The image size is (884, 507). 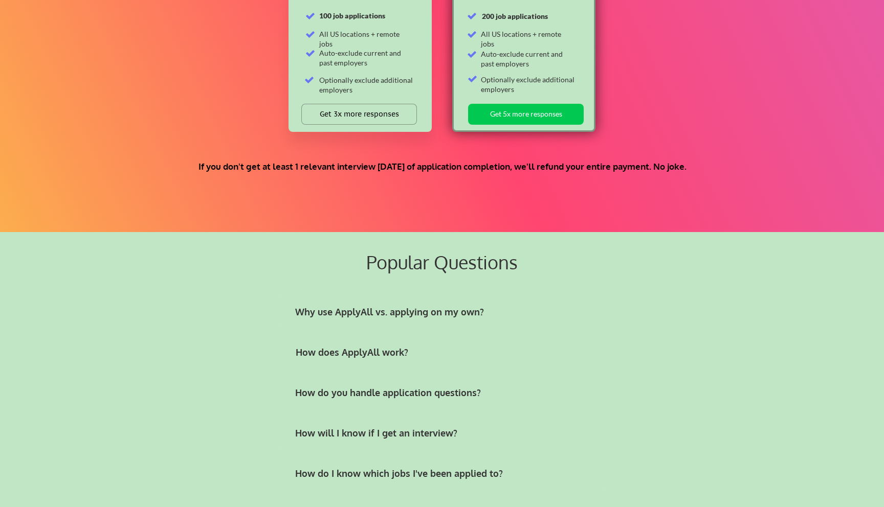 I want to click on strong: 200 job applications, so click(x=514, y=16).